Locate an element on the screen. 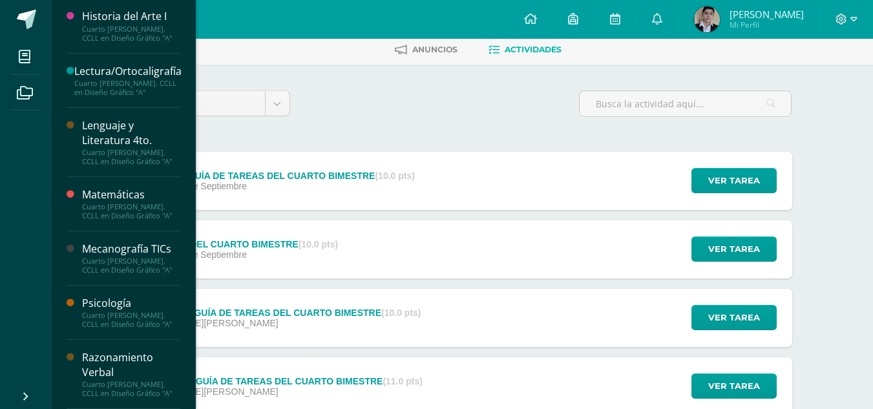  div: TERCERA GUÍA DE TAREAS DEL CUARTO BIMESTRE is located at coordinates (284, 313).